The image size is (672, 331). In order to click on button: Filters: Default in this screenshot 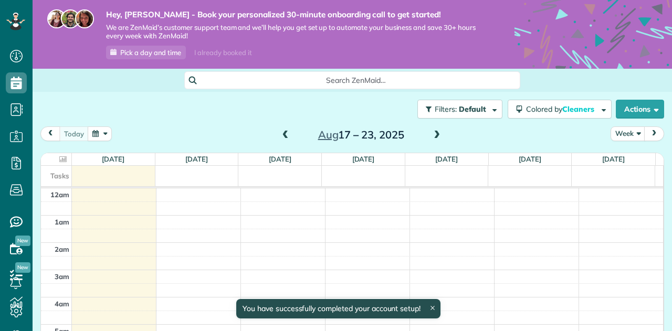, I will do `click(460, 109)`.